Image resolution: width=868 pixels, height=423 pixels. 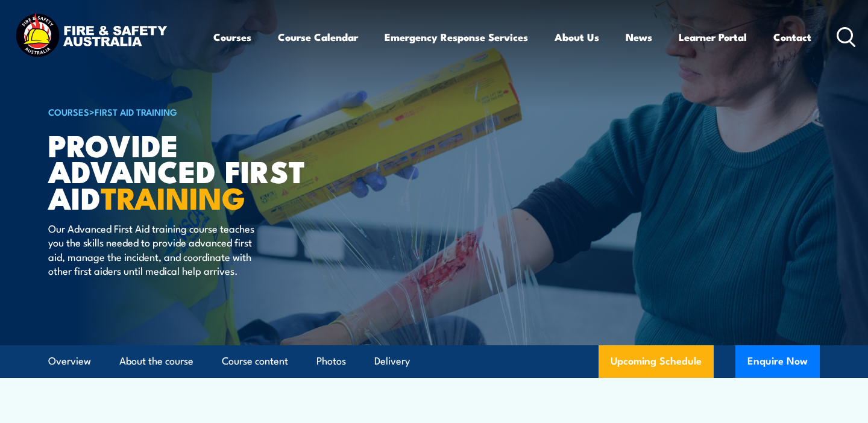 What do you see at coordinates (158, 250) in the screenshot?
I see `p: Our Advanced First Aid training course teaches you the skills needed to provide advanced first ai...` at bounding box center [158, 250].